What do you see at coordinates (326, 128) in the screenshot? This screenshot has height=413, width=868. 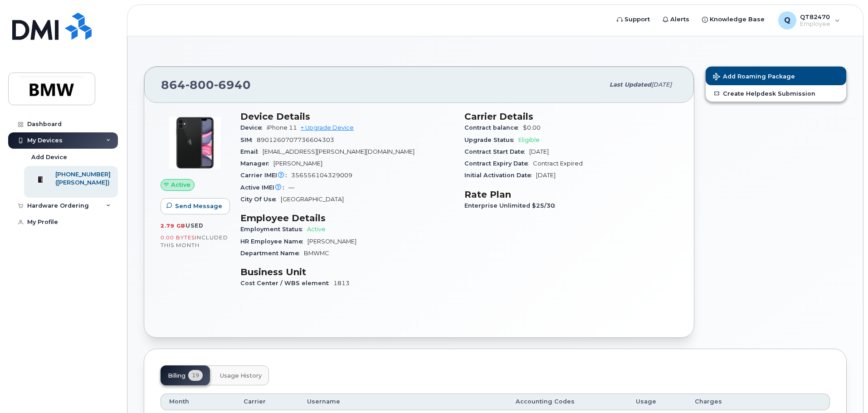 I see `a: + Upgrade Device` at bounding box center [326, 128].